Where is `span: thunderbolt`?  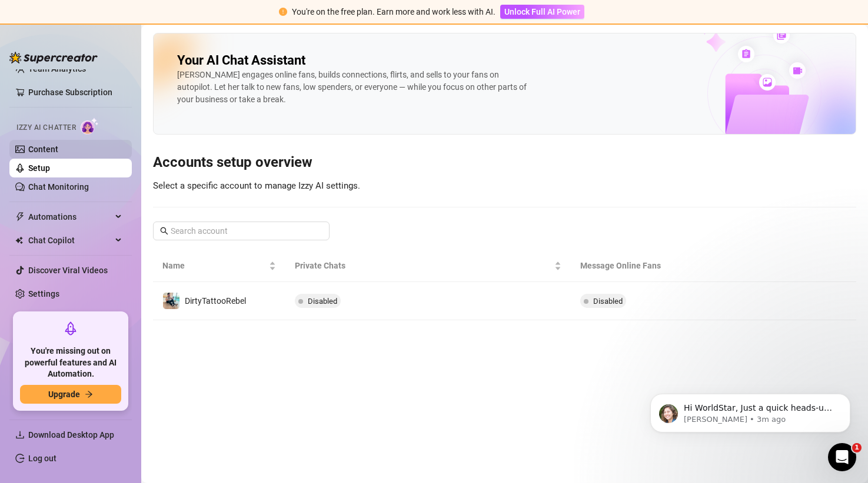
span: thunderbolt is located at coordinates (20, 217).